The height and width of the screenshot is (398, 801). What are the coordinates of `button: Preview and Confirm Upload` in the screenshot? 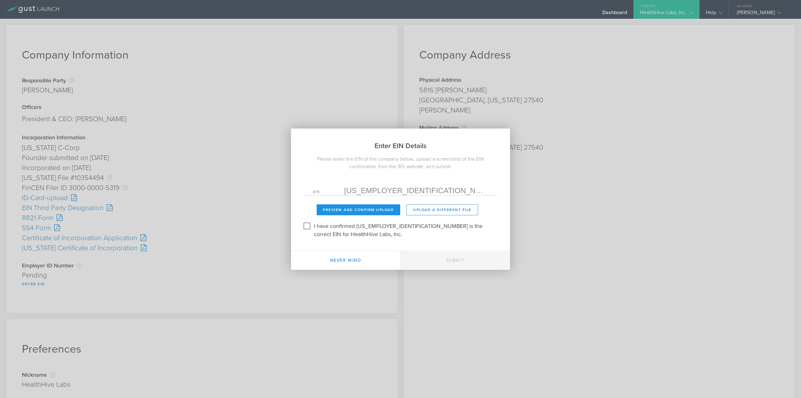 It's located at (358, 209).